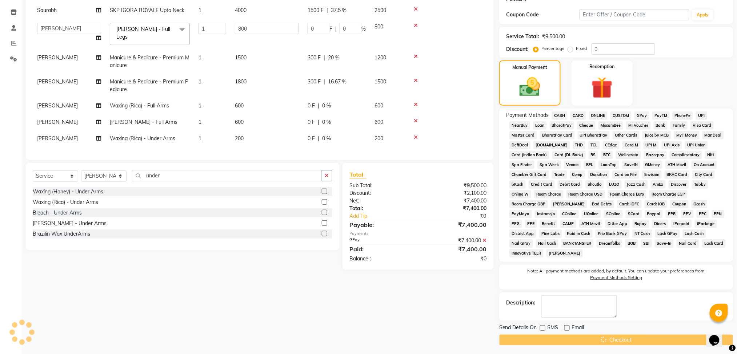 This screenshot has width=737, height=354. Describe the element at coordinates (586, 194) in the screenshot. I see `span: Room Charge USD` at that location.